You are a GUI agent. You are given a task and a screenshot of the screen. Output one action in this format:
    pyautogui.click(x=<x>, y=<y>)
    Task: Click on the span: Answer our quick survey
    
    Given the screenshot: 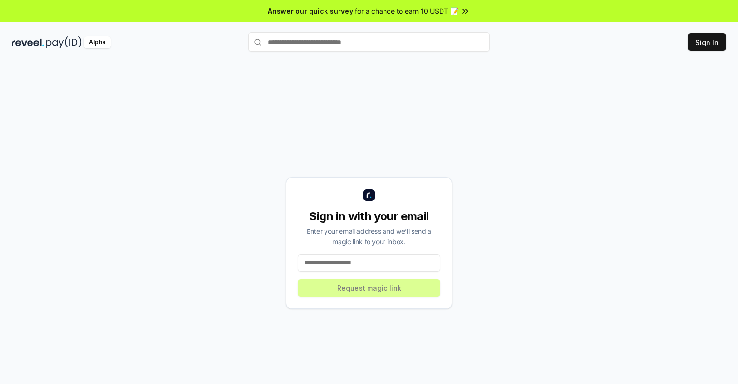 What is the action you would take?
    pyautogui.click(x=311, y=11)
    